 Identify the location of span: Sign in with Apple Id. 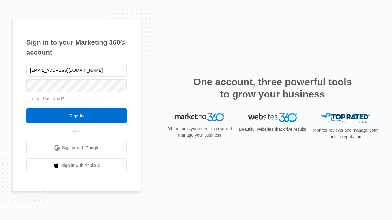
(81, 166).